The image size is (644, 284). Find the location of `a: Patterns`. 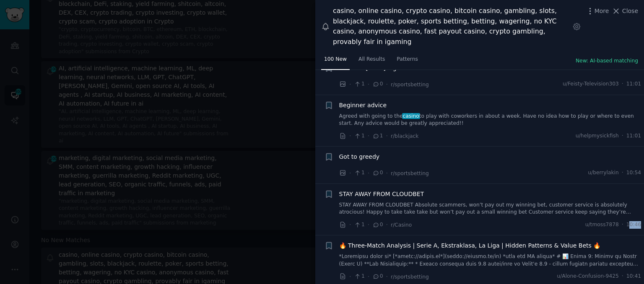

a: Patterns is located at coordinates (407, 61).